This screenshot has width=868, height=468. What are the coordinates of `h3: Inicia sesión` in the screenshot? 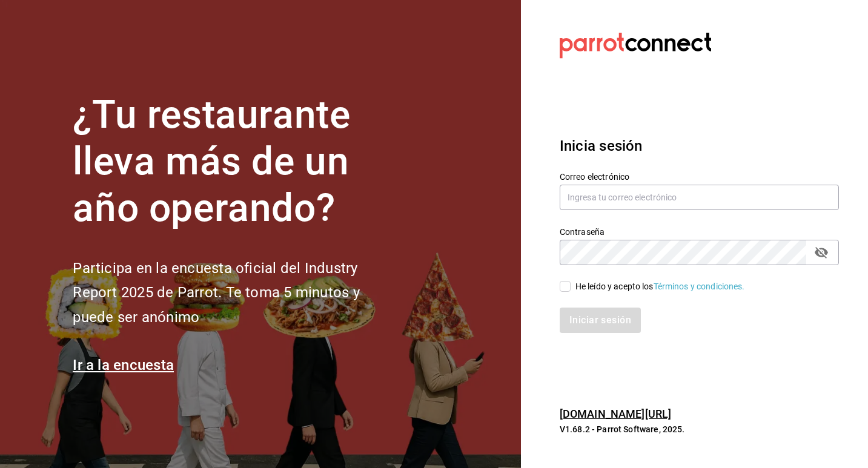 It's located at (699, 146).